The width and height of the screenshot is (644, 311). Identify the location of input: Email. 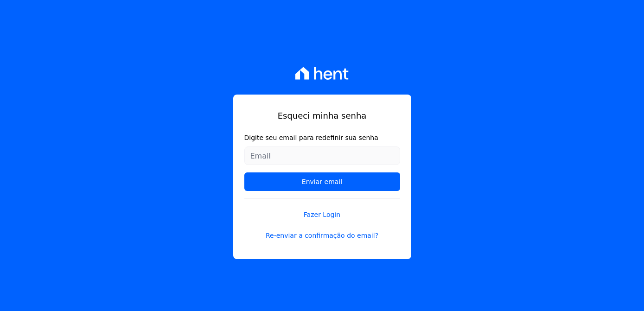
(322, 156).